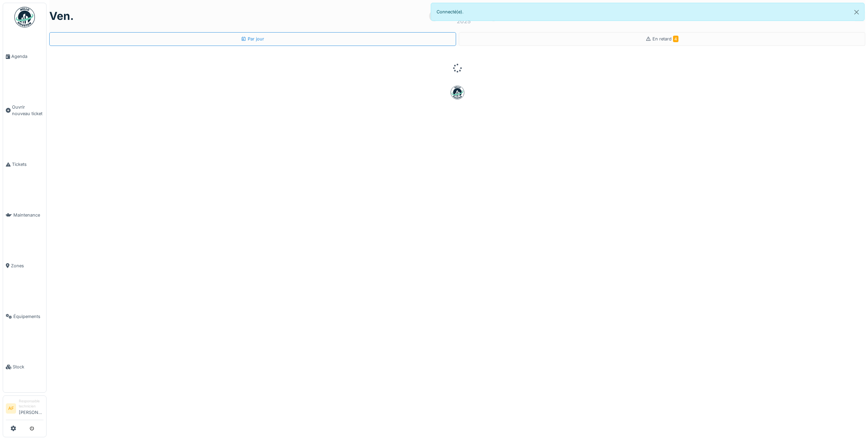  What do you see at coordinates (252, 39) in the screenshot?
I see `div: Par jour` at bounding box center [252, 39].